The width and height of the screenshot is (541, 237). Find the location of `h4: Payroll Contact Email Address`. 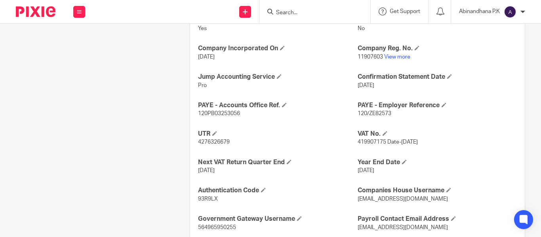

h4: Payroll Contact Email Address is located at coordinates (437, 219).